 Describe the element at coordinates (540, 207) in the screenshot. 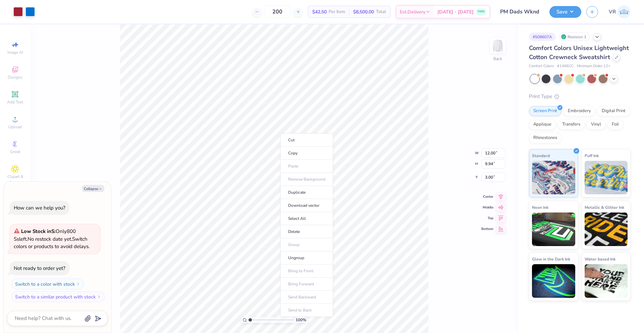

I see `span: Neon Ink` at that location.